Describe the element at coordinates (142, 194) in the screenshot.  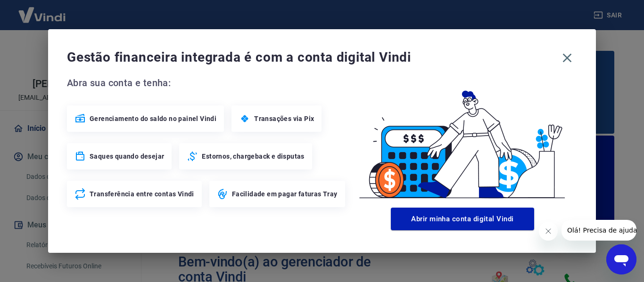
I see `span: Transferência entre contas Vindi` at that location.